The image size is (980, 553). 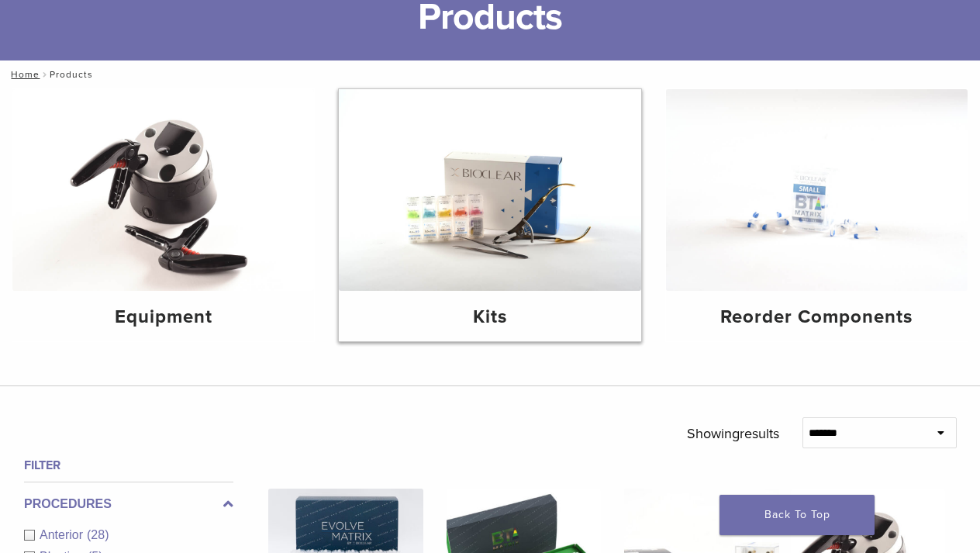 What do you see at coordinates (732, 433) in the screenshot?
I see `p: Showing results` at bounding box center [732, 433].